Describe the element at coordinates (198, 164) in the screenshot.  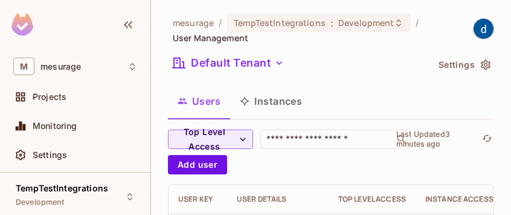
I see `button: Add user` at that location.